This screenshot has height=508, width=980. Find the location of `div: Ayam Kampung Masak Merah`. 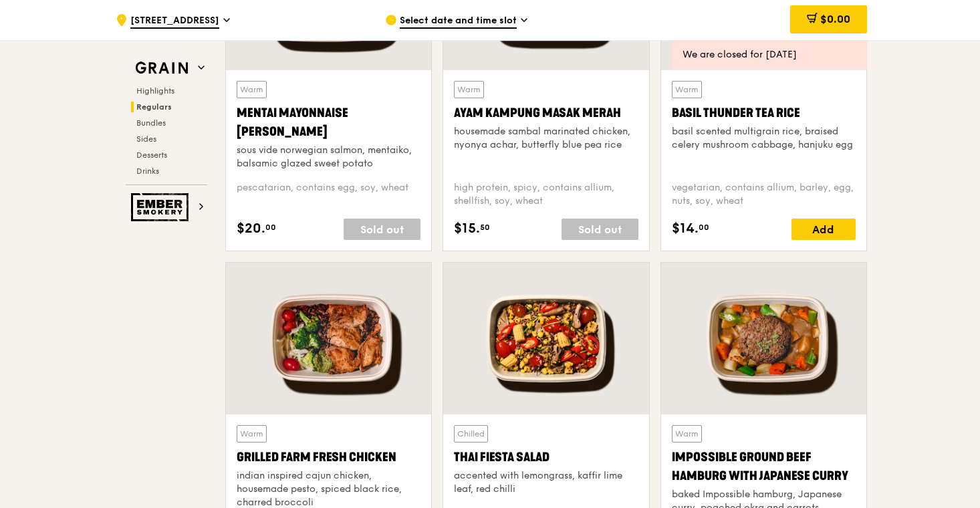

div: Ayam Kampung Masak Merah is located at coordinates (545, 113).